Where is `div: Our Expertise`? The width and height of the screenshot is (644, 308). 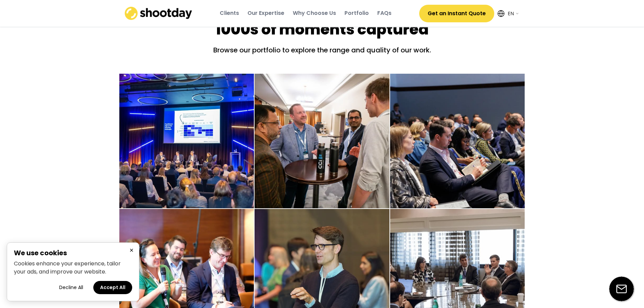 div: Our Expertise is located at coordinates (266, 13).